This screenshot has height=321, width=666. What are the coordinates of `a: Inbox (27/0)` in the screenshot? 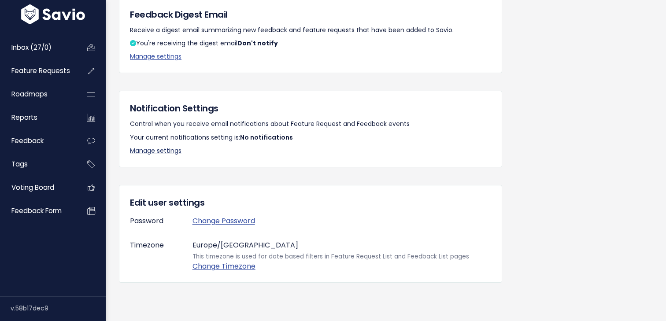 It's located at (37, 48).